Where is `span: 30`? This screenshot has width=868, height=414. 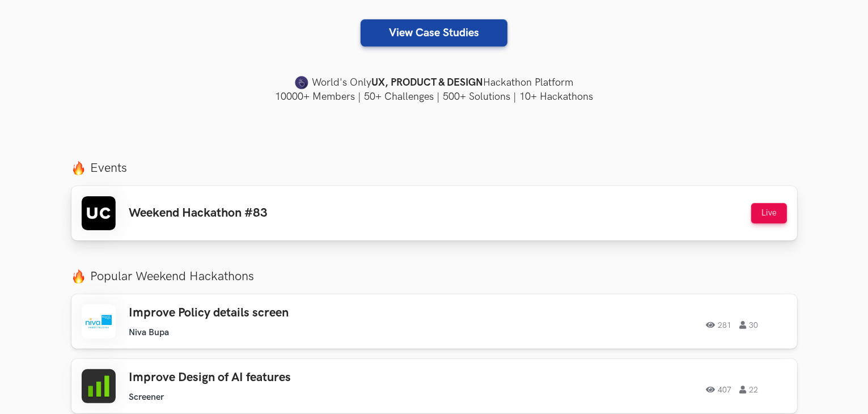
span: 30 is located at coordinates (749, 325).